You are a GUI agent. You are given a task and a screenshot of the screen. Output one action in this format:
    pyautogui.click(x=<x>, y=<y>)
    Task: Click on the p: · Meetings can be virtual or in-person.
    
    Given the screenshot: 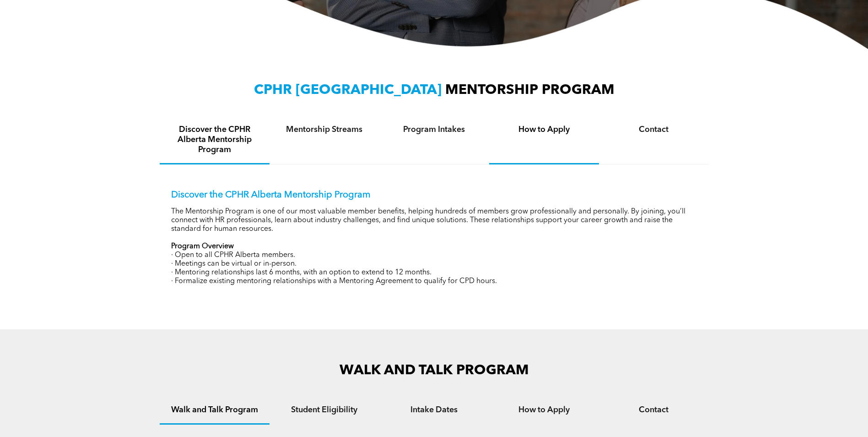 What is the action you would take?
    pyautogui.click(x=434, y=264)
    